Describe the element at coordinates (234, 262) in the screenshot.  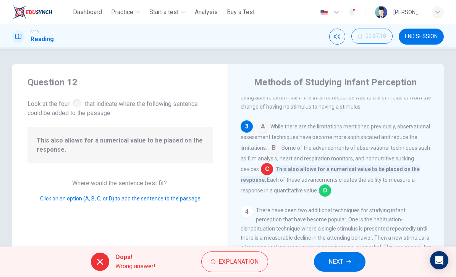
I see `button: Explanation` at that location.